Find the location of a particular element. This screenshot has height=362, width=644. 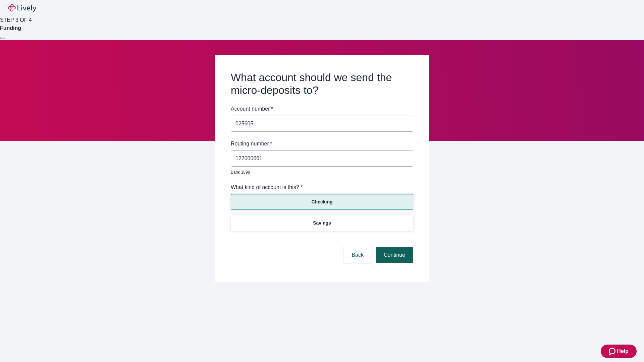

img: Lively is located at coordinates (22, 8).